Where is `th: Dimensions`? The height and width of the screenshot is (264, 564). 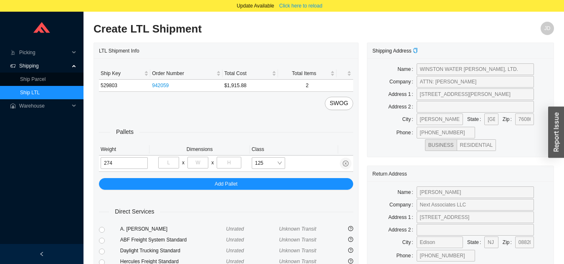 th: Dimensions is located at coordinates (199, 149).